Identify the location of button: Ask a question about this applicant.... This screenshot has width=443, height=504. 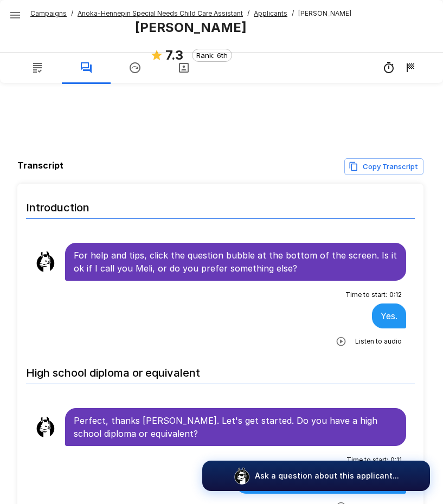
(317, 476).